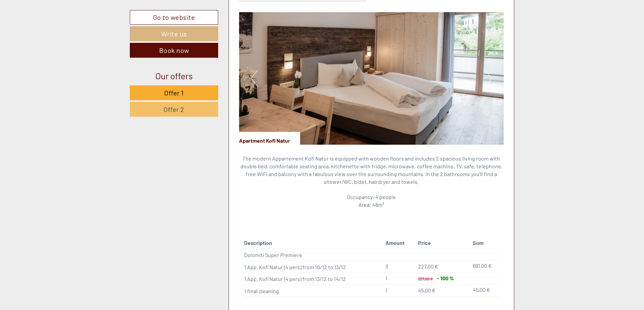 The height and width of the screenshot is (310, 644). Describe the element at coordinates (399, 243) in the screenshot. I see `th: Amount` at that location.